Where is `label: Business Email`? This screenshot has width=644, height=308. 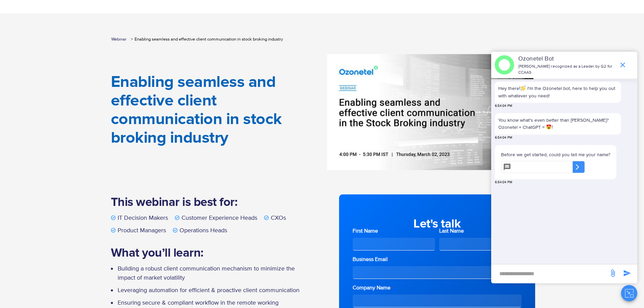 label: Business Email is located at coordinates (437, 259).